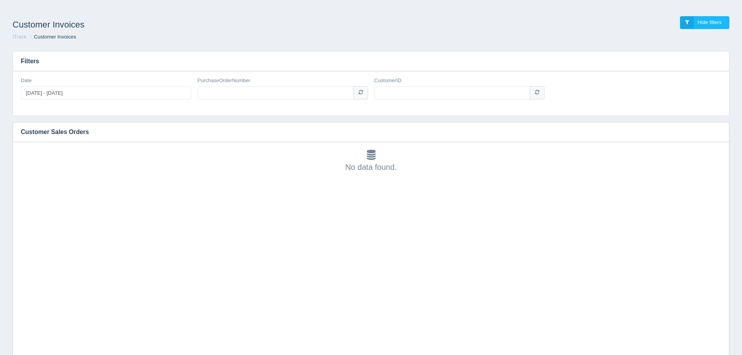 The width and height of the screenshot is (742, 355). Describe the element at coordinates (705, 22) in the screenshot. I see `a: Hide filters` at that location.